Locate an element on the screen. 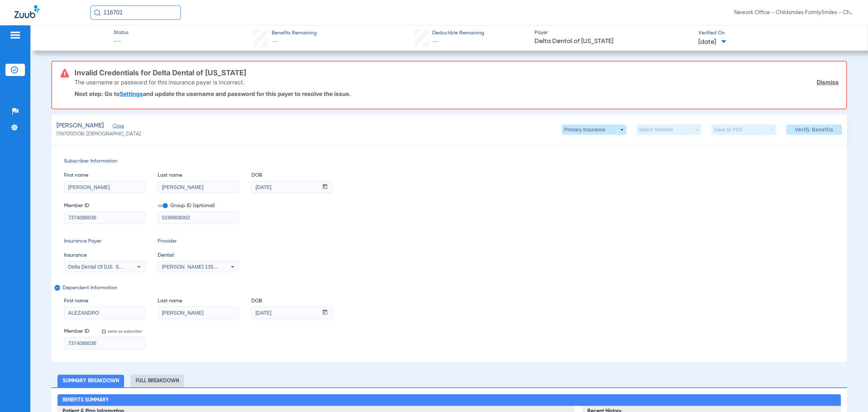 The height and width of the screenshot is (412, 868). button: Verify Benefits is located at coordinates (814, 130).